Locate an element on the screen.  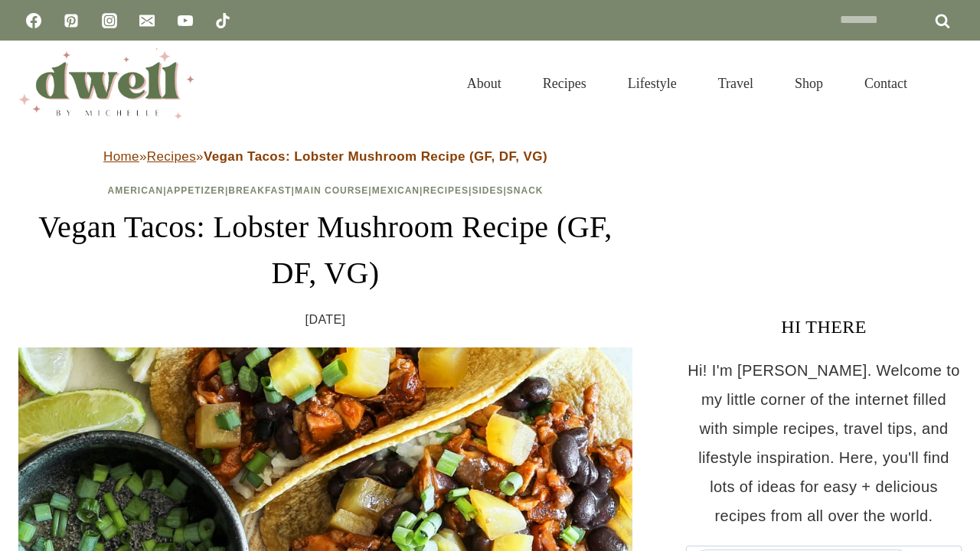
strong: Vegan Tacos: Lobster Mushroom Recipe (GF, DF, VG) is located at coordinates (375, 156).